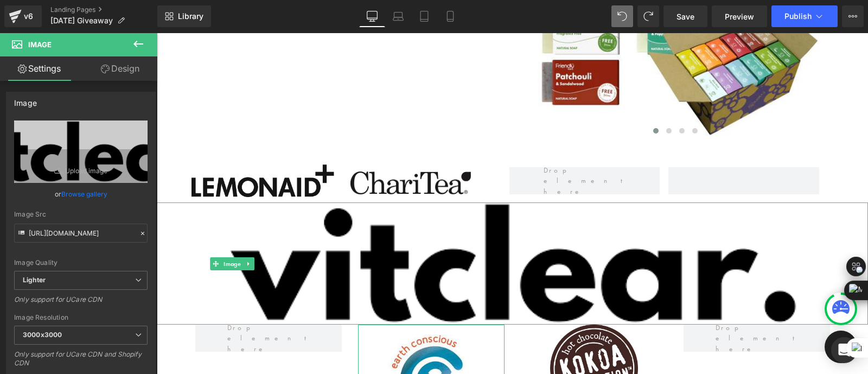 The height and width of the screenshot is (374, 868). I want to click on button: Publish, so click(804, 17).